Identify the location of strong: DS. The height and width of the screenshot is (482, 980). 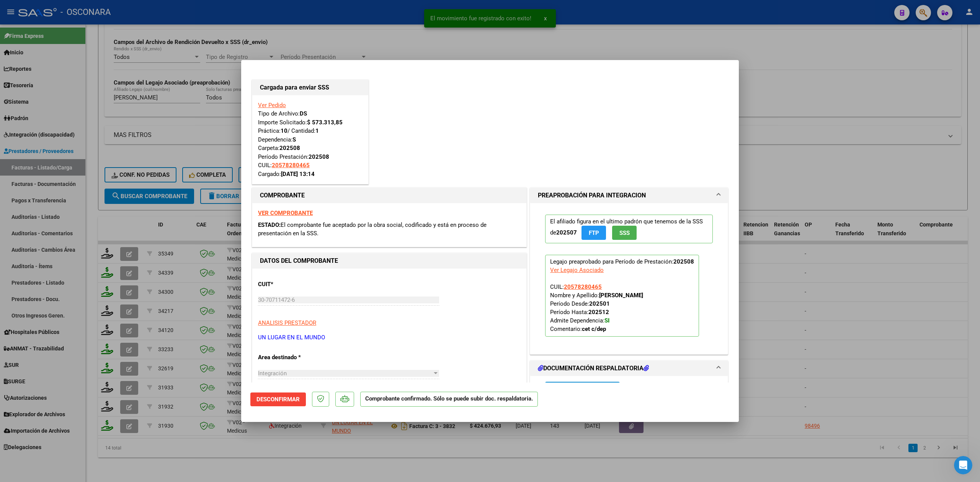
(303, 114).